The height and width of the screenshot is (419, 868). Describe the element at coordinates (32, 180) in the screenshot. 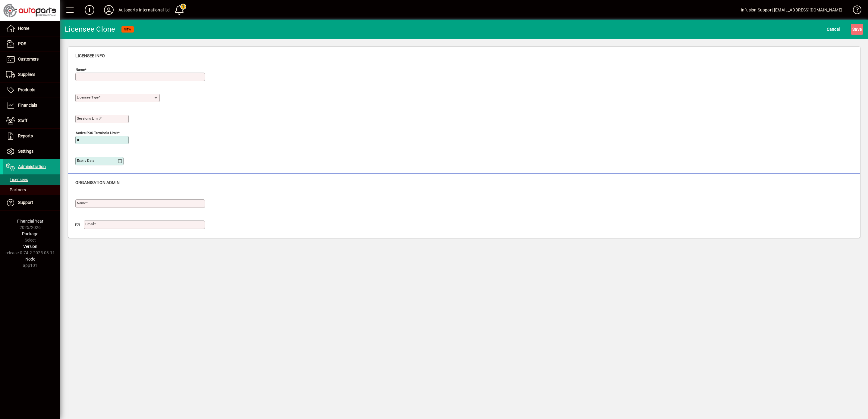

I see `a: Licensees` at that location.